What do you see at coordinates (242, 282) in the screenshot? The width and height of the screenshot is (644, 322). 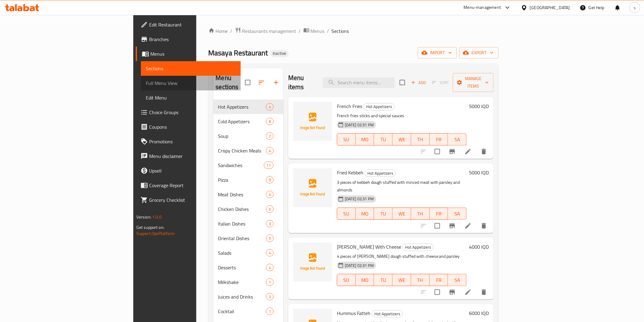 I see `span: Milkshake` at bounding box center [242, 282].